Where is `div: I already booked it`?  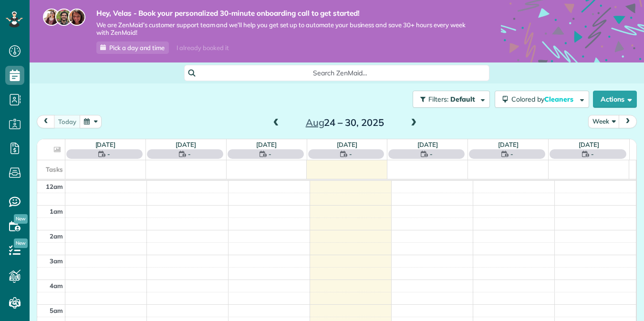
div: I already booked it is located at coordinates (202, 48).